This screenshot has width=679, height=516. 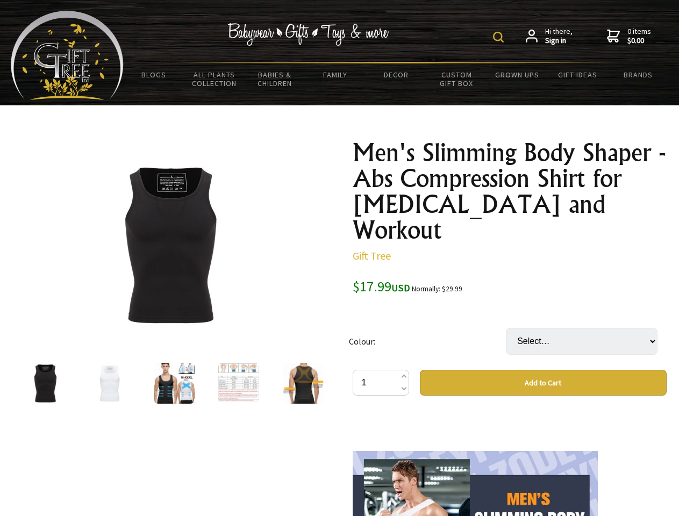 What do you see at coordinates (456, 79) in the screenshot?
I see `a: Custom Gift Box` at bounding box center [456, 79].